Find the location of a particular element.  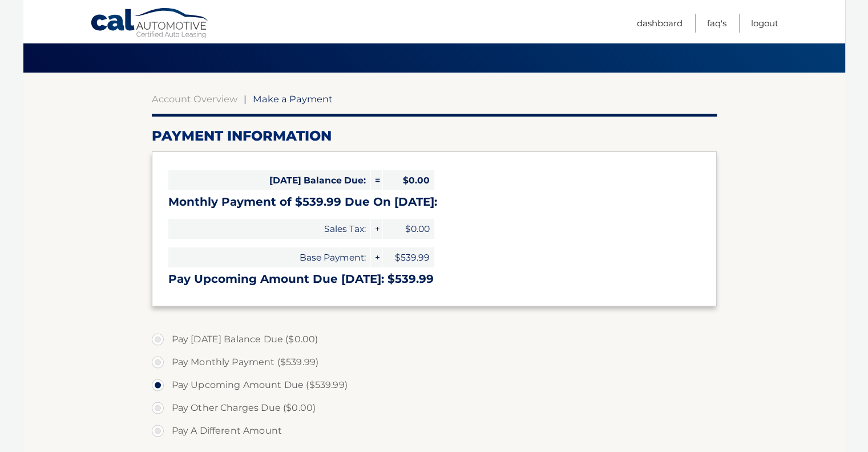

a: Account Overview is located at coordinates (194, 99).